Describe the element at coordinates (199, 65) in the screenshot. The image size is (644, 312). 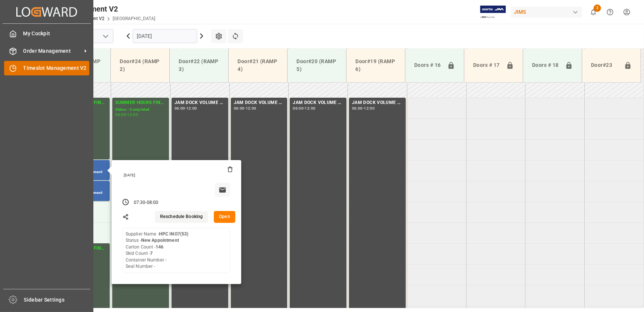
I see `div: Door#22 (RAMP 3)` at that location.